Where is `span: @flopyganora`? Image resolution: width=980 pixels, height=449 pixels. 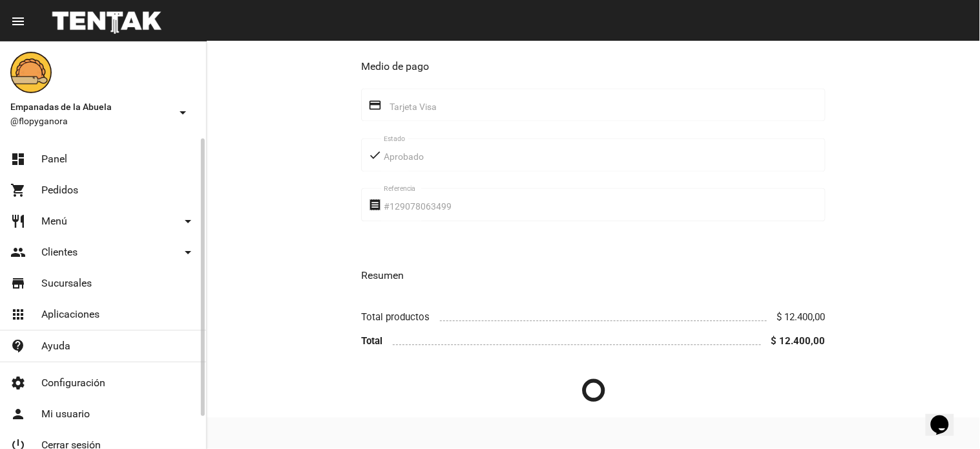
span: @flopyganora is located at coordinates (90, 121).